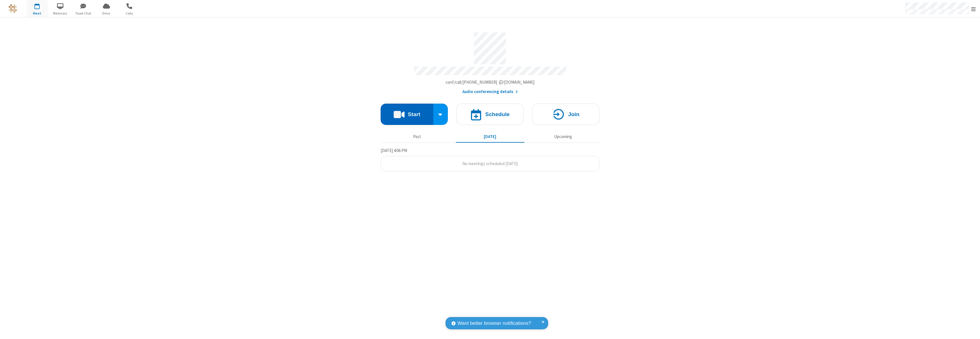  Describe the element at coordinates (574, 114) in the screenshot. I see `h4: Join` at that location.